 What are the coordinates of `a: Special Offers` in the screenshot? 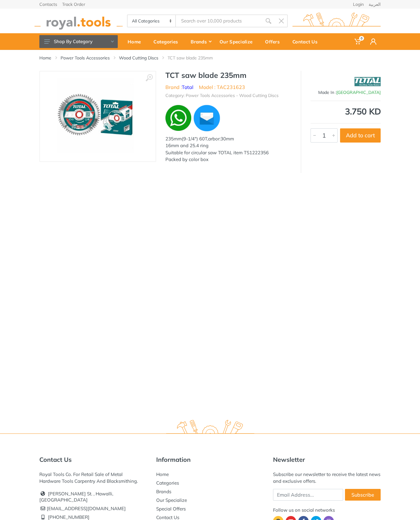 It's located at (171, 509).